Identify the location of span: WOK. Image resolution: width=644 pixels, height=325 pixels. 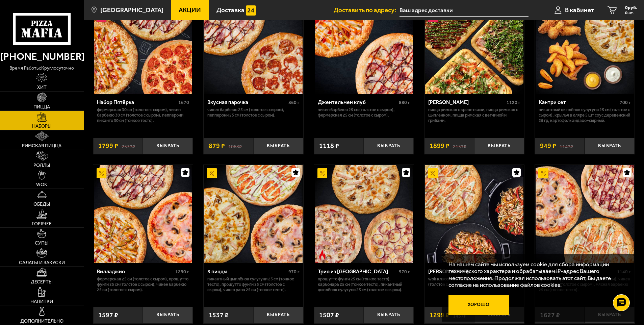
(42, 185).